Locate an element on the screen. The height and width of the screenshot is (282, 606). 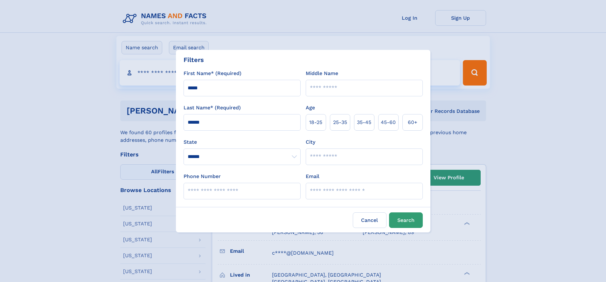
button: Search is located at coordinates (406, 220).